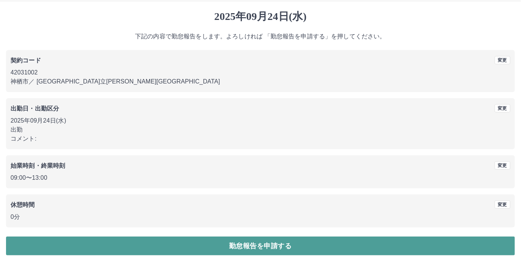 This screenshot has height=264, width=521. What do you see at coordinates (261, 246) in the screenshot?
I see `button: 勤怠報告を申請する` at bounding box center [261, 246].